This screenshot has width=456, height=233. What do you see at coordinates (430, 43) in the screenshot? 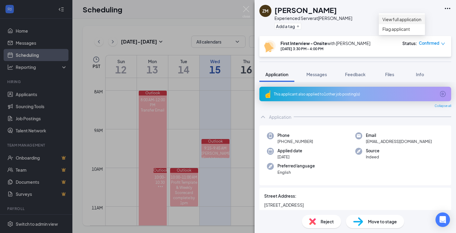
I see `span: Confirmed` at bounding box center [430, 43].